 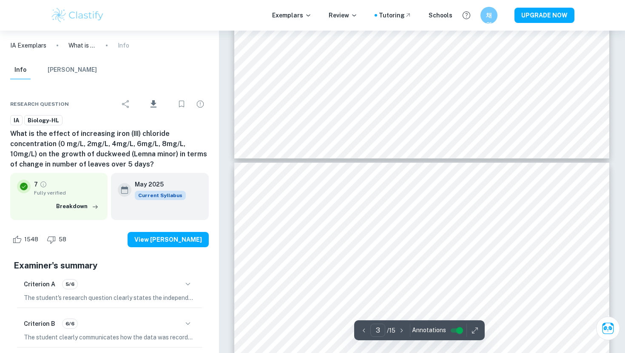 I want to click on button: Ask Clai, so click(x=608, y=329).